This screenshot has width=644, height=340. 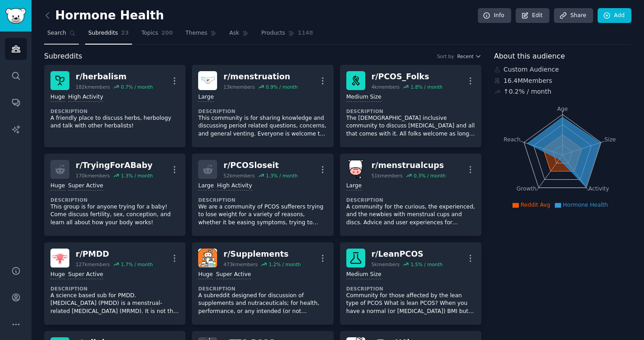 What do you see at coordinates (429, 176) in the screenshot?
I see `div: 0.3 % / month` at bounding box center [429, 176].